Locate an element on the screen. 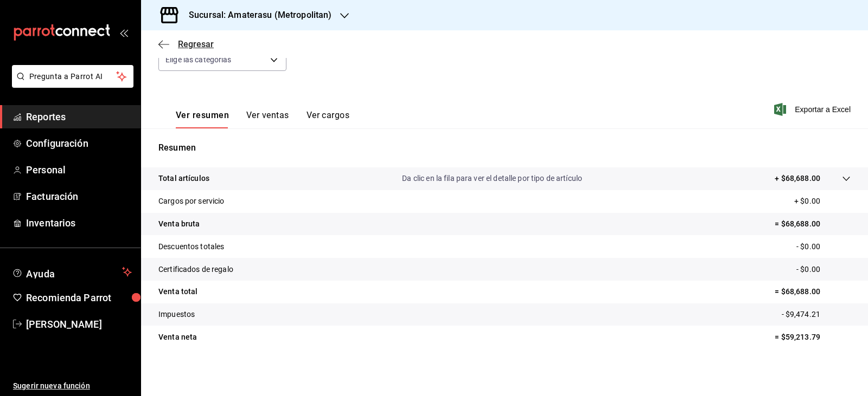  button: Regresar is located at coordinates (186, 44).